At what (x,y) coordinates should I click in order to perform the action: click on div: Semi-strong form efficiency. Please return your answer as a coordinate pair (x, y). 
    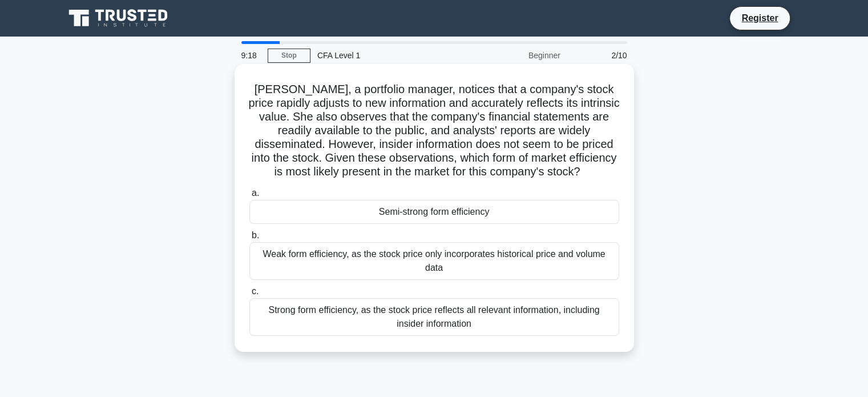
    Looking at the image, I should click on (434, 212).